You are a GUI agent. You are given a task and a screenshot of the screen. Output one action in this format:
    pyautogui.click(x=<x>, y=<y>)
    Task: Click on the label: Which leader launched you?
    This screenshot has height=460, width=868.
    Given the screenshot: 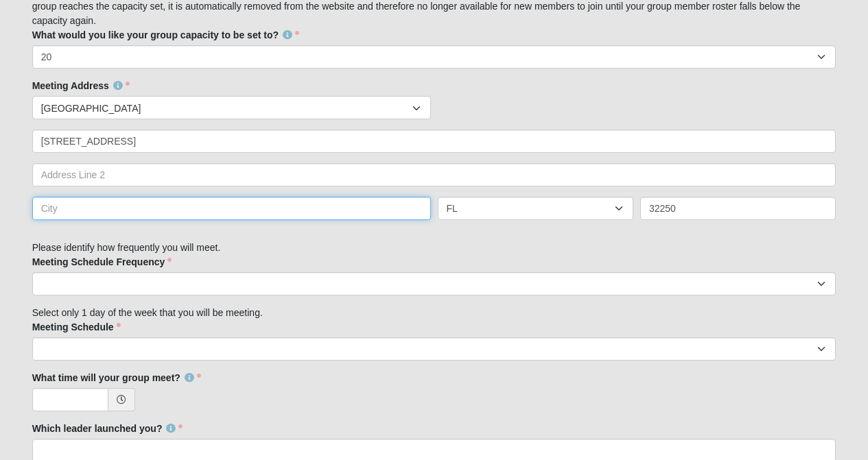 What is the action you would take?
    pyautogui.click(x=108, y=429)
    